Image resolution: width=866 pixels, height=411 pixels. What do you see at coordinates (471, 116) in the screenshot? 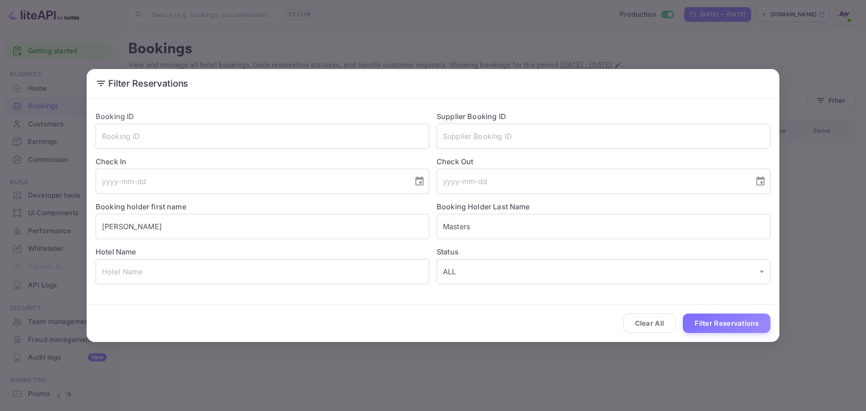
I see `label: Supplier Booking ID` at bounding box center [471, 116].